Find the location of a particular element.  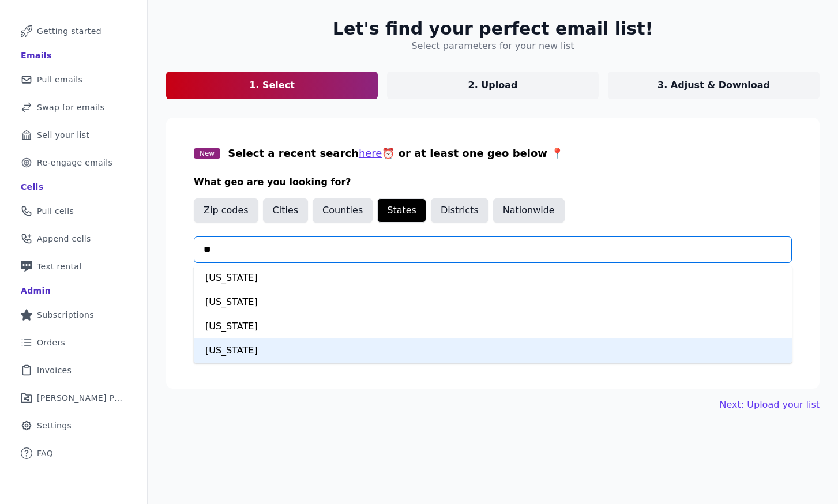

span: Pull cells is located at coordinates (56, 212).